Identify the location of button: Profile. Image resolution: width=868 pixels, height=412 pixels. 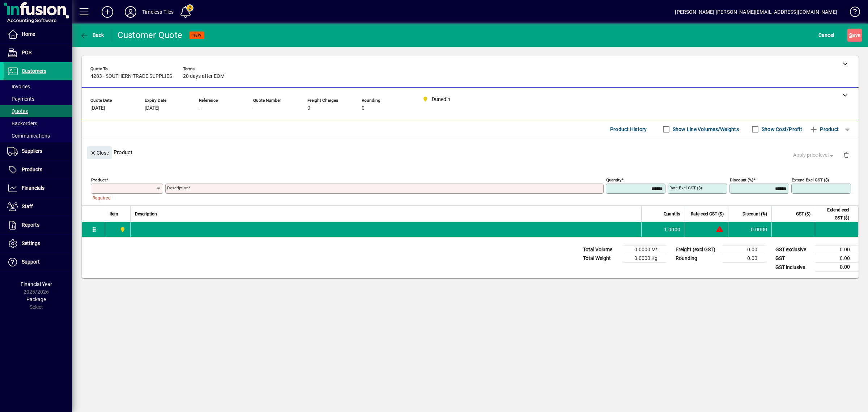
(131, 12).